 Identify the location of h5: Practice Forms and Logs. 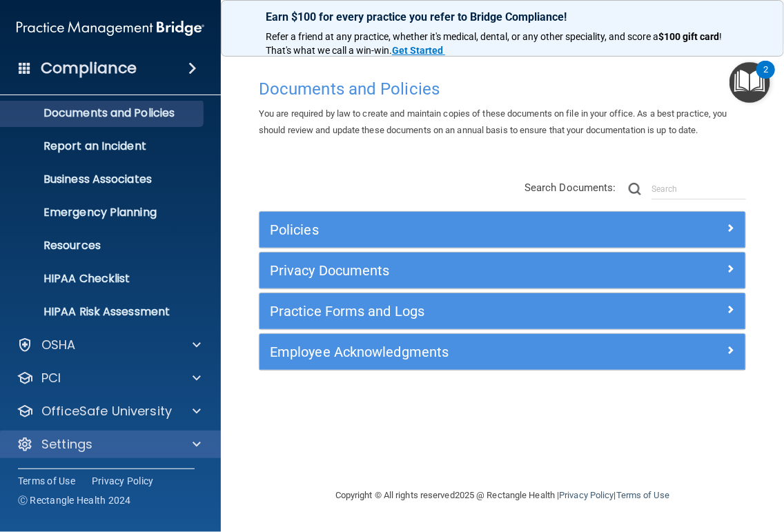
(442, 311).